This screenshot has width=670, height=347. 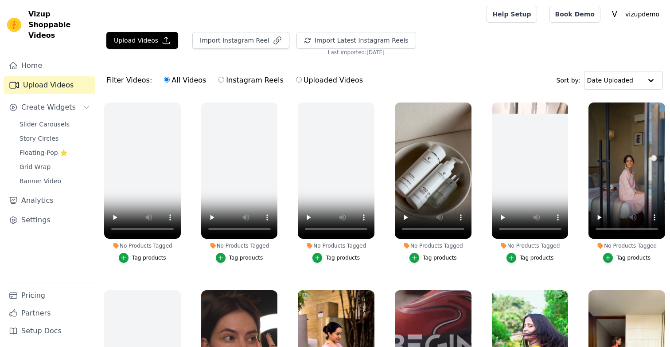 I want to click on a: Grid Wrap, so click(x=55, y=167).